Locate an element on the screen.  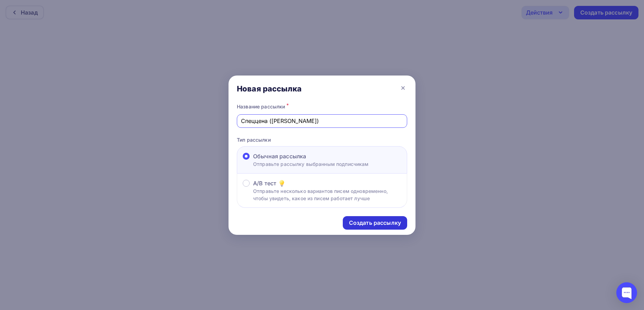
span: Обычная рассылка is located at coordinates (280, 156).